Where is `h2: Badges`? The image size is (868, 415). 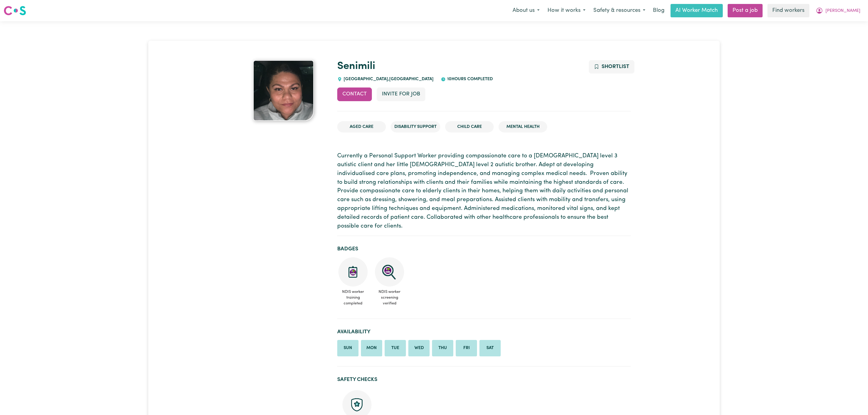 h2: Badges is located at coordinates (484, 249).